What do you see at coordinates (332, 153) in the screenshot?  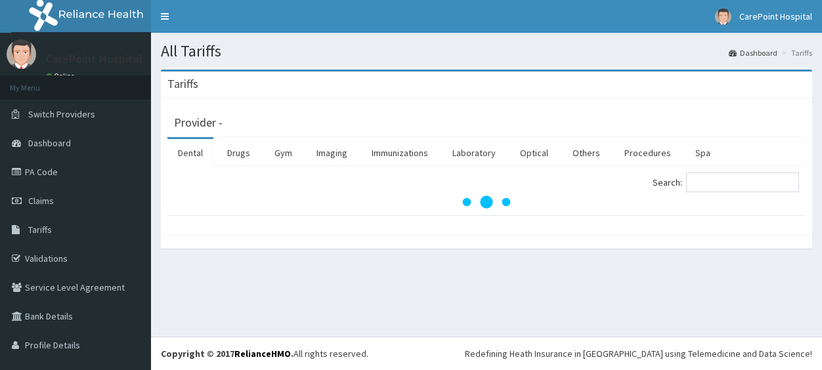 I see `a: Imaging` at bounding box center [332, 153].